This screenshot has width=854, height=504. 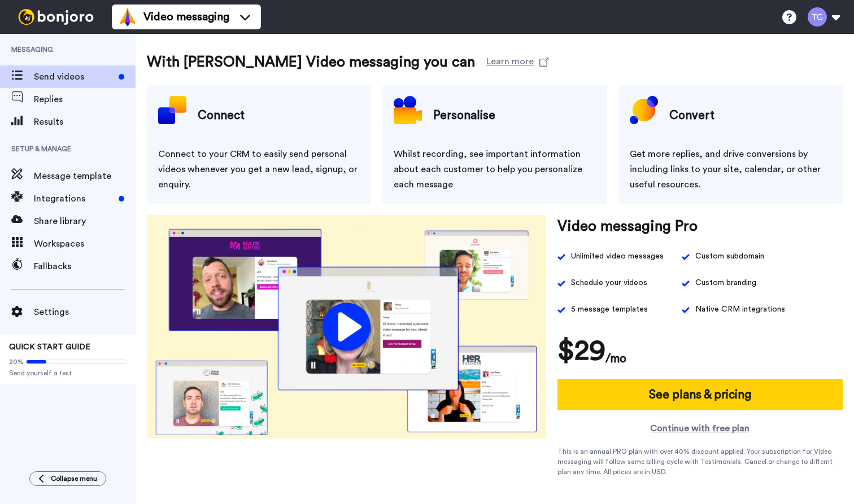 What do you see at coordinates (50, 347) in the screenshot?
I see `span: QUICK START GUIDE` at bounding box center [50, 347].